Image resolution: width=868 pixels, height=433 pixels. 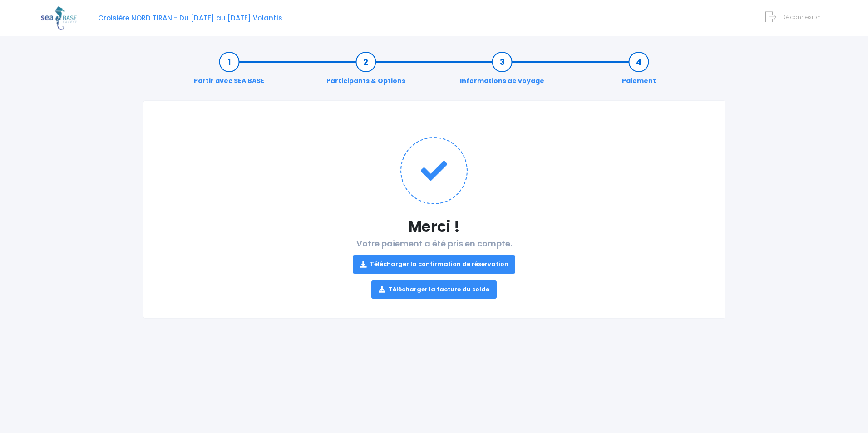 What do you see at coordinates (639, 72) in the screenshot?
I see `a: Paiement` at bounding box center [639, 72].